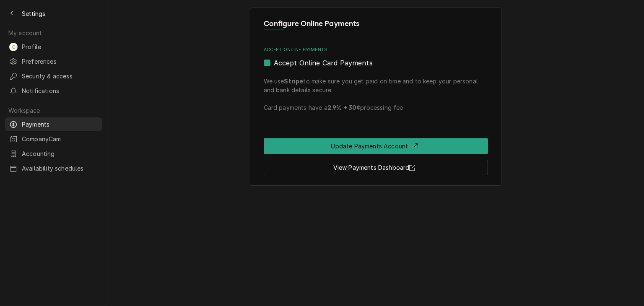  Describe the element at coordinates (59, 153) in the screenshot. I see `span: Accounting` at that location.